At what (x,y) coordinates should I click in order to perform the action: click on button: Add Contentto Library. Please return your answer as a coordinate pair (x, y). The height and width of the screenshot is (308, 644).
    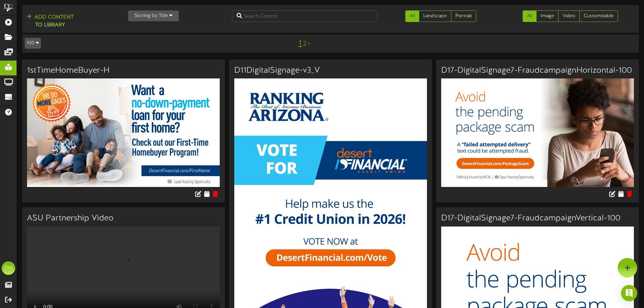
    Looking at the image, I should click on (50, 21).